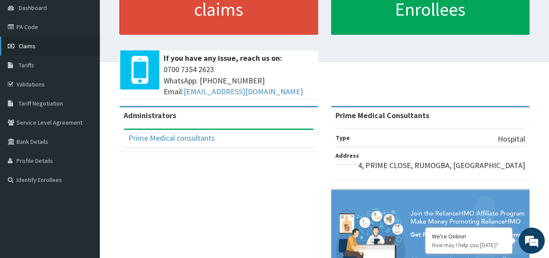 The image size is (549, 258). I want to click on span: Dashboard, so click(33, 8).